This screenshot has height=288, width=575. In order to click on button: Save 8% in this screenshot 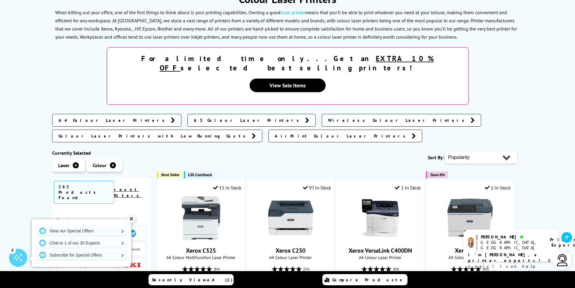, I will do `click(437, 174)`.